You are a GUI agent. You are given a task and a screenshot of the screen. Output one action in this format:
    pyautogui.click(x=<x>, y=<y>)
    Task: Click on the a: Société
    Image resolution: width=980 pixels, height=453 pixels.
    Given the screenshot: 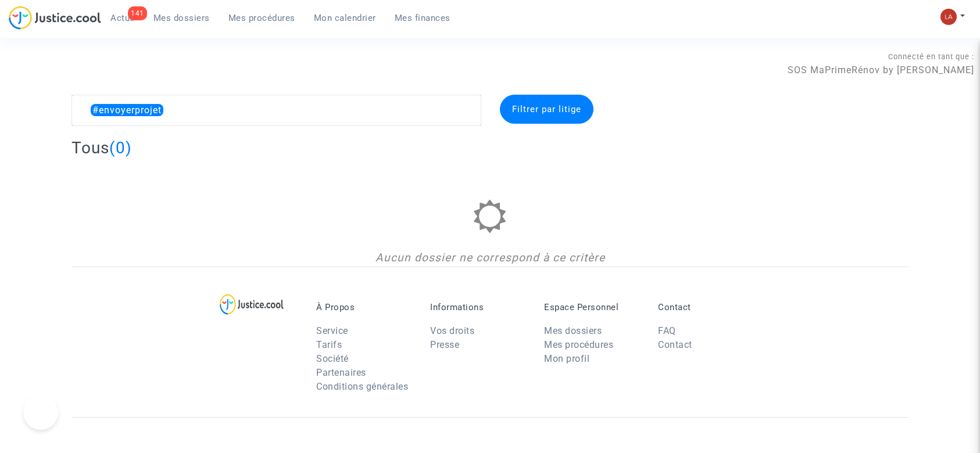 What is the action you would take?
    pyautogui.click(x=333, y=359)
    